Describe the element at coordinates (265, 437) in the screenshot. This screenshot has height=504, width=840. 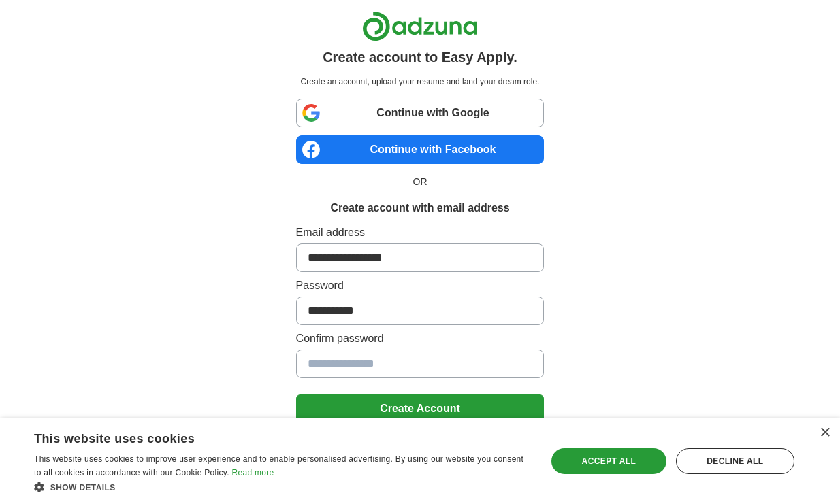
I see `div: This website uses cookies` at that location.